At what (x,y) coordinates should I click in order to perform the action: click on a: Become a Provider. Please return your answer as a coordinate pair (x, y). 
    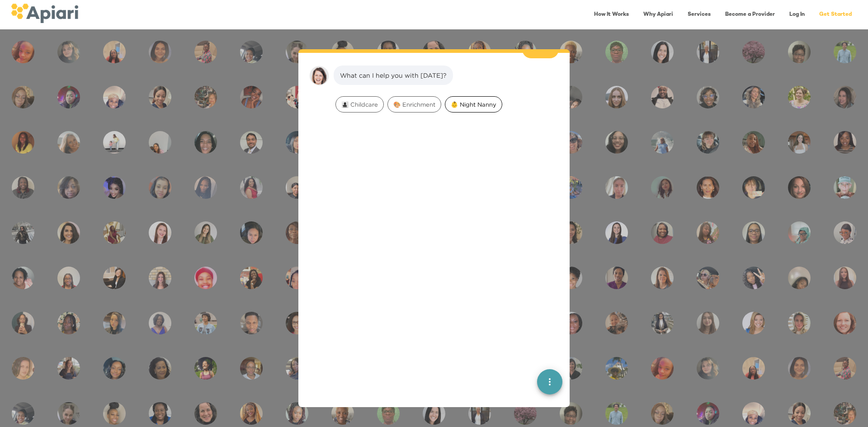
    Looking at the image, I should click on (750, 14).